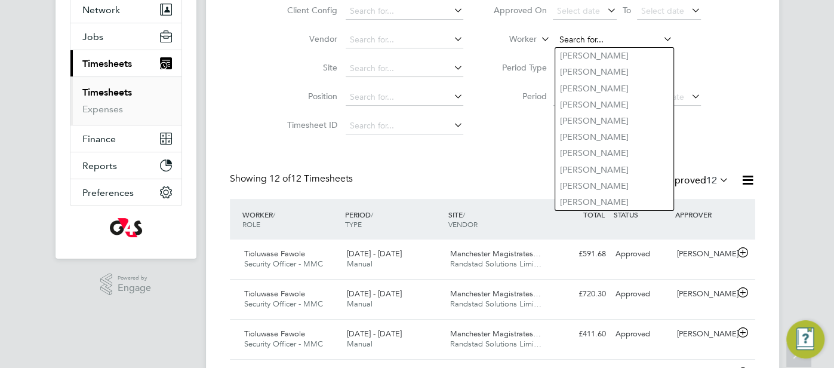 The height and width of the screenshot is (368, 834). I want to click on label: Site, so click(310, 67).